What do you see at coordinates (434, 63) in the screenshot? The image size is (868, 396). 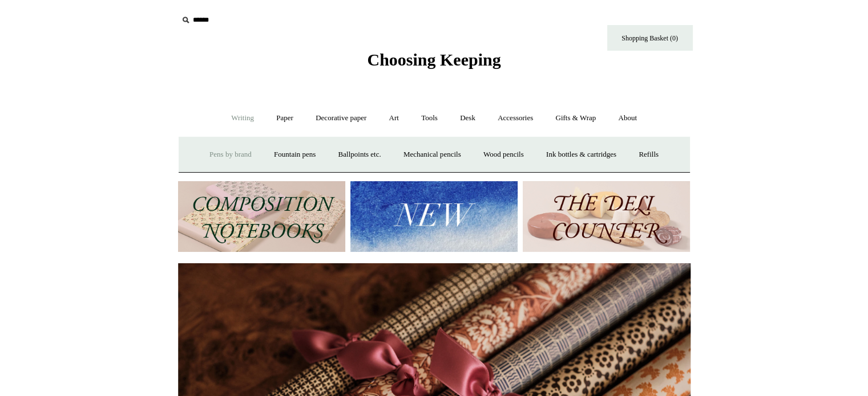 I see `a: Choosing Keeping` at bounding box center [434, 63].